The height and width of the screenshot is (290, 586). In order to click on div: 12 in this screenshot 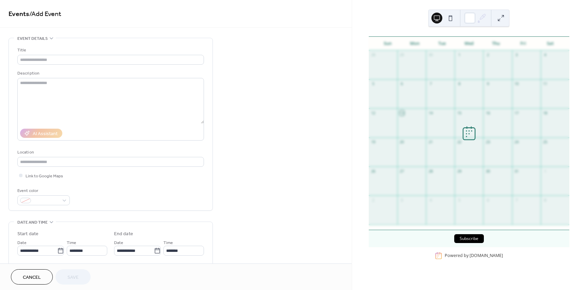, I will do `click(373, 113)`.